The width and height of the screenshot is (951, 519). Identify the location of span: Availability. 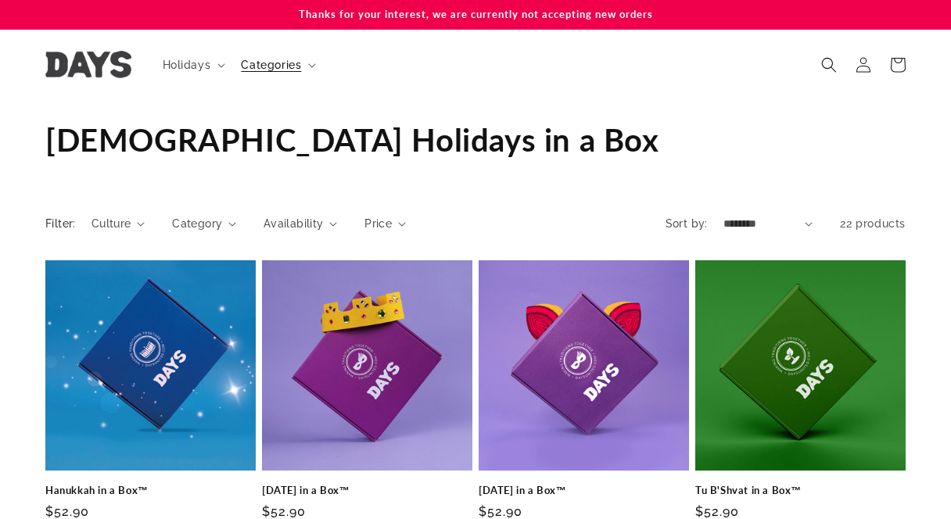
(293, 224).